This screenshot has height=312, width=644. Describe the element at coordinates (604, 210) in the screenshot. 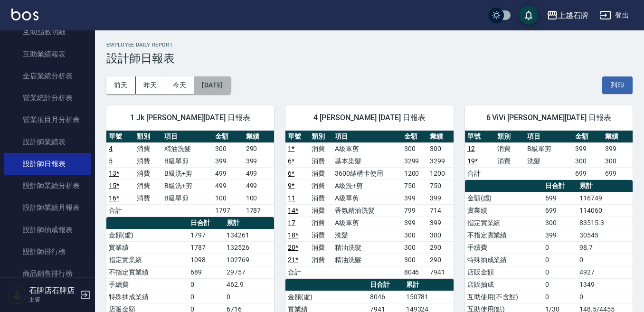

I see `td: 114060` at that location.